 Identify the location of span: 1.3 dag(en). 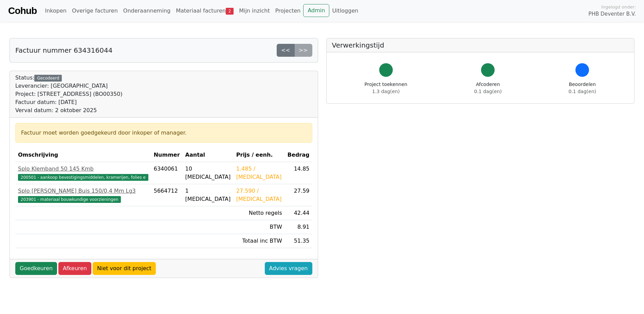
(386, 91).